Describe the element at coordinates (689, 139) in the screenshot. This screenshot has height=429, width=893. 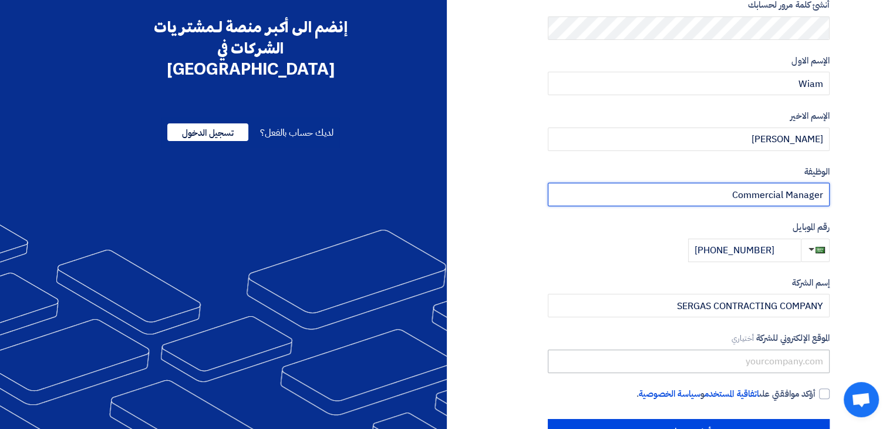
I see `input: أدخل الإسم الاخير ...` at that location.